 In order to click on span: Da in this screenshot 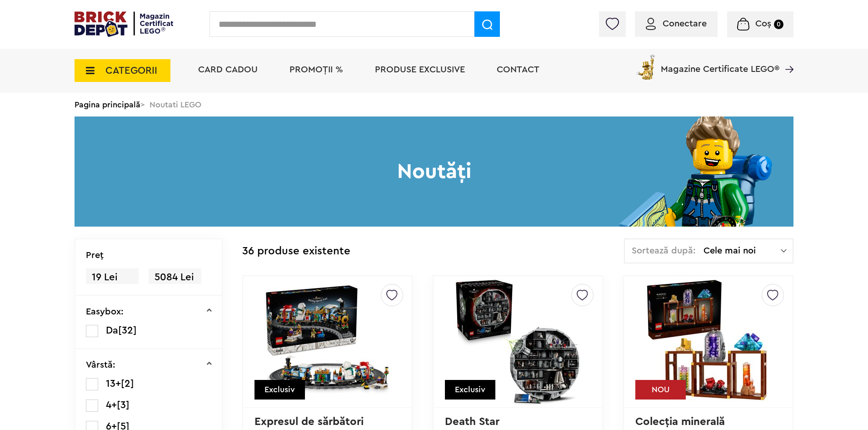, I will do `click(112, 330)`.